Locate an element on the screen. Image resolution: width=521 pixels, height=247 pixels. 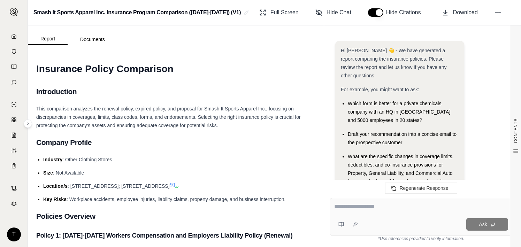
div: T is located at coordinates (14, 234).